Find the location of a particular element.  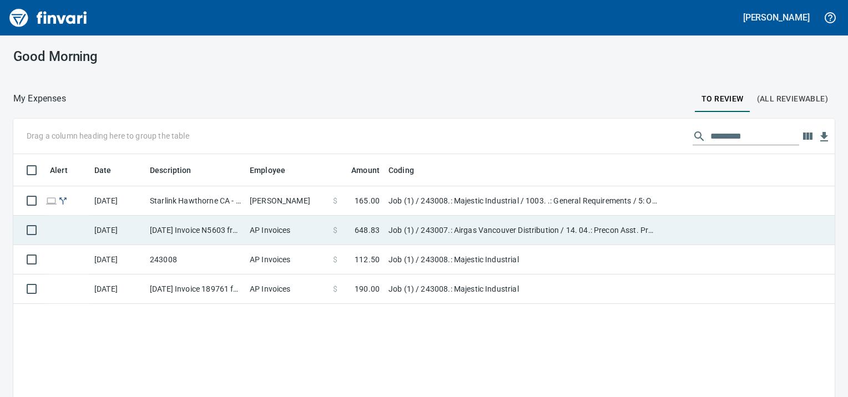

span: 112.50 is located at coordinates (367, 260).